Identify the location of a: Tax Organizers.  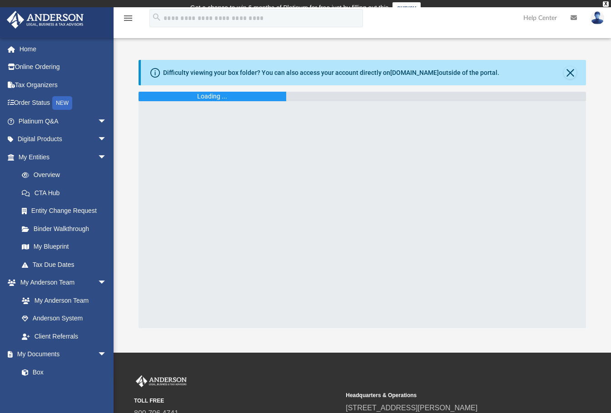
(63, 85).